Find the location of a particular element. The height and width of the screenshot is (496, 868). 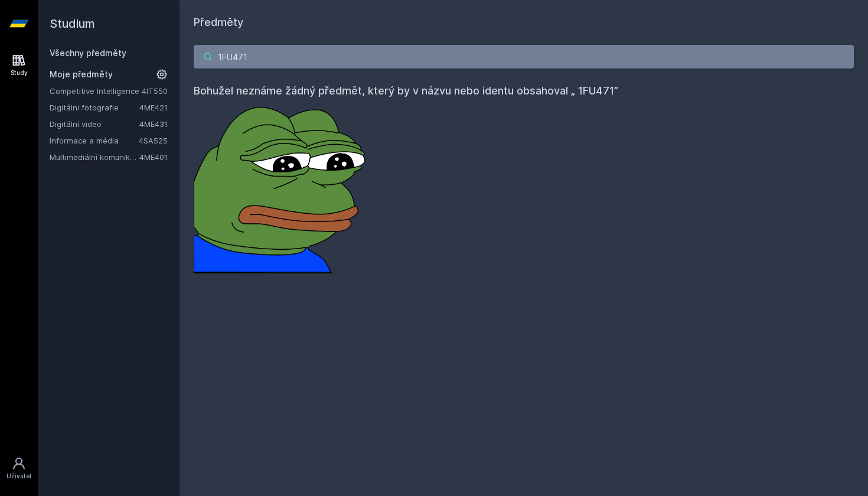

a: 4ME401 is located at coordinates (154, 157).